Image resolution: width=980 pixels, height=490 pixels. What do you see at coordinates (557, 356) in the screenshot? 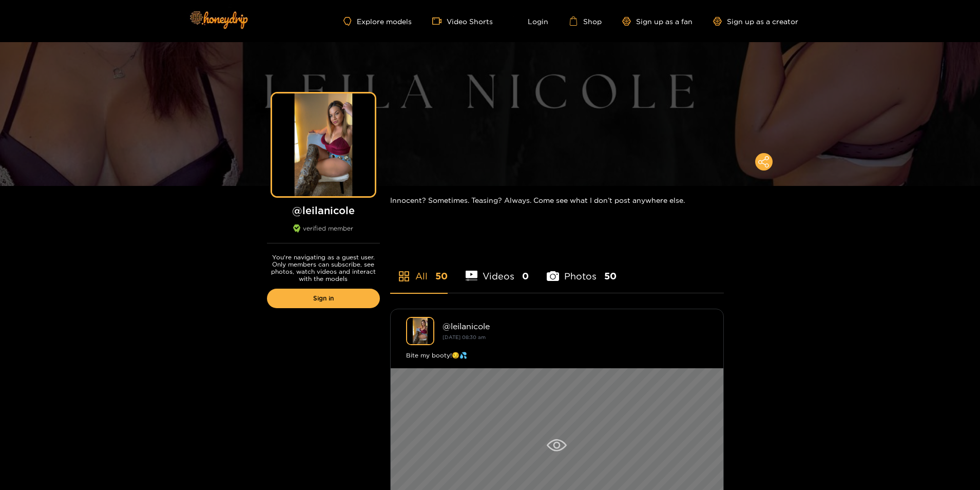
I see `div: Bite my booty!😏💦` at bounding box center [557, 356].